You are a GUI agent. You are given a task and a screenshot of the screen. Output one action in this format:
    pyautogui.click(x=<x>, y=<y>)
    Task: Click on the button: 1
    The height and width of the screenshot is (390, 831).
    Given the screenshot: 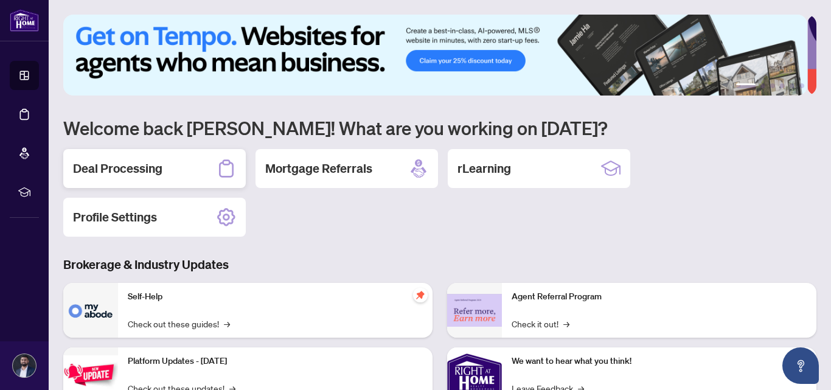 What is the action you would take?
    pyautogui.click(x=746, y=86)
    